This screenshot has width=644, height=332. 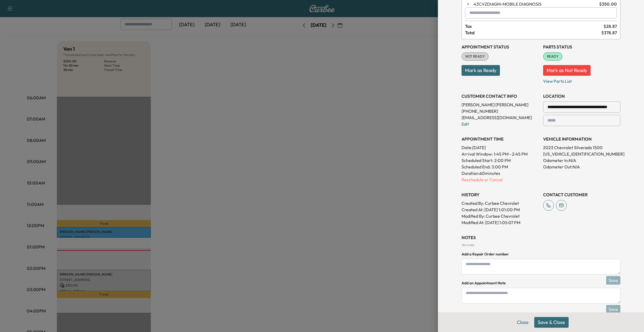 What do you see at coordinates (500, 96) in the screenshot?
I see `h3: CUSTOMER CONTACT INFO` at bounding box center [500, 96].